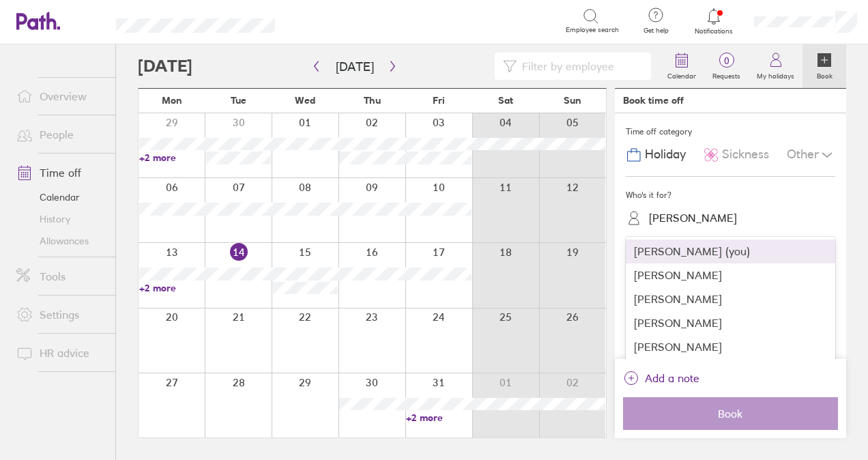  I want to click on a: Settings, so click(60, 314).